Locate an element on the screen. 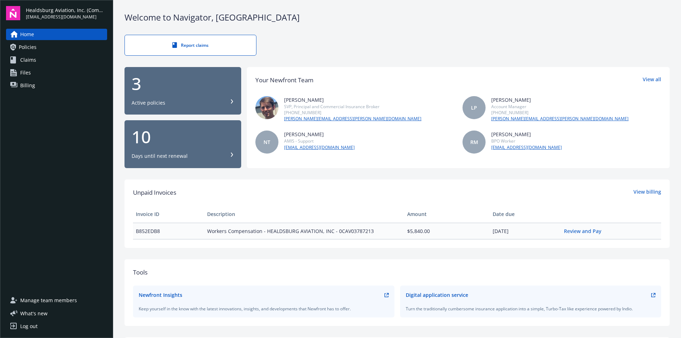  td: B852EDB8 is located at coordinates (168, 231).